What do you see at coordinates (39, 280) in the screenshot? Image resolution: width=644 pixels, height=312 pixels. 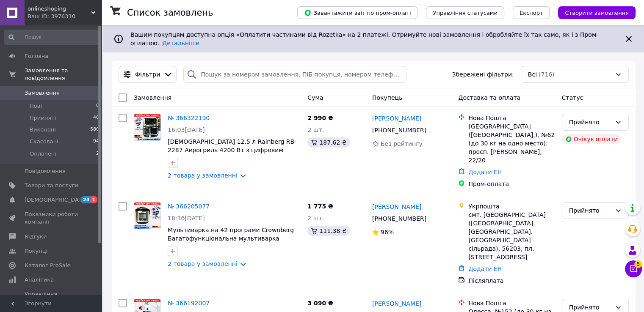 I see `span: Аналітика` at bounding box center [39, 280].